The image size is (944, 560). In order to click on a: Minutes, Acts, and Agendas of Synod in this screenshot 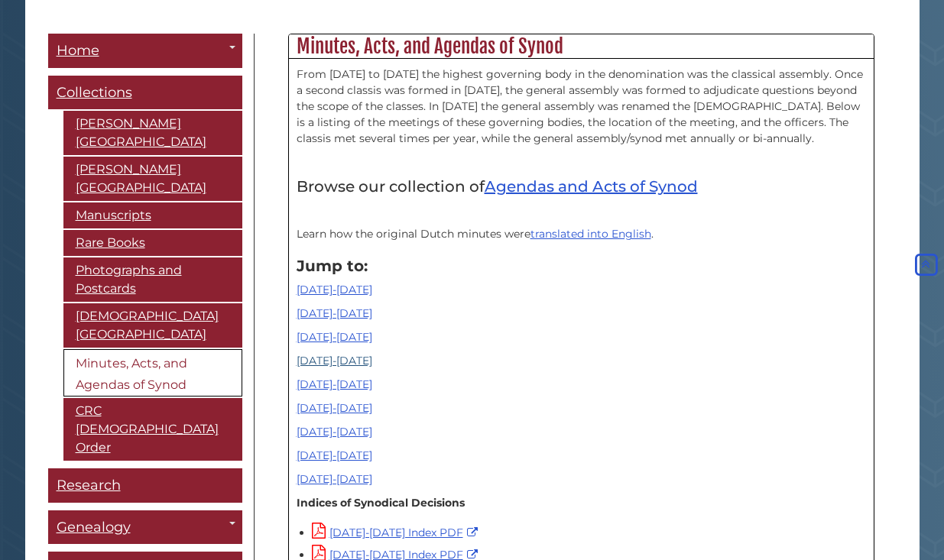, I will do `click(153, 372)`.